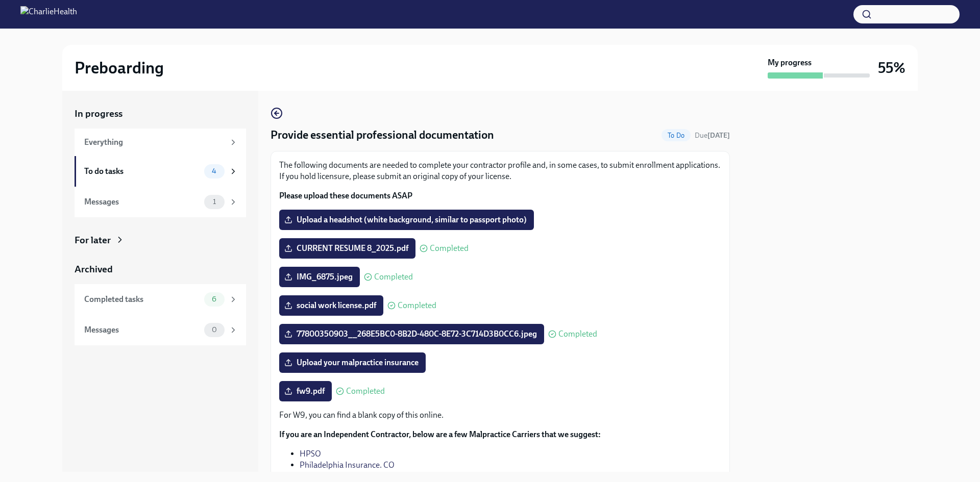 This screenshot has height=482, width=980. I want to click on label: 77800350903__268E5BC0-8B2D-480C-8E72-3C714D3B0CC6.jpeg, so click(412, 334).